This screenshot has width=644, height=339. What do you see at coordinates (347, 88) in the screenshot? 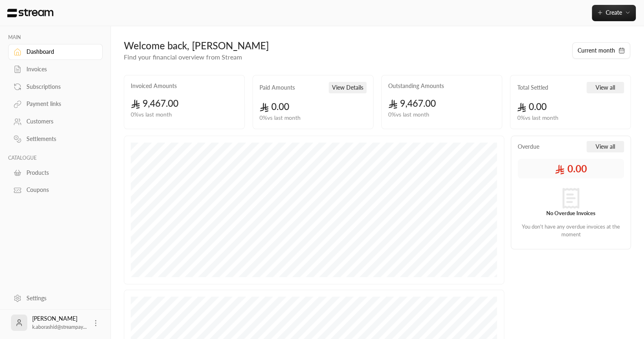
I see `button: View Details` at bounding box center [347, 88].